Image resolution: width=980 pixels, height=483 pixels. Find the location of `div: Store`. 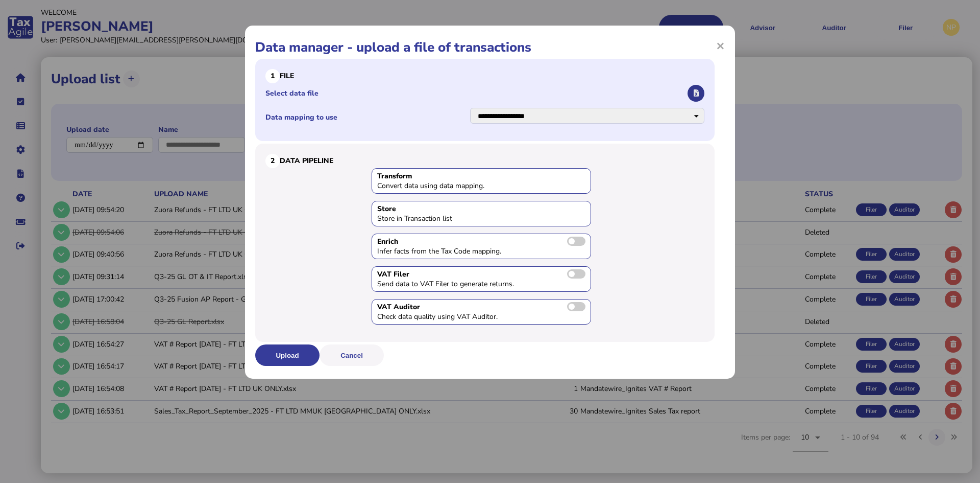

div: Store is located at coordinates (481, 209).